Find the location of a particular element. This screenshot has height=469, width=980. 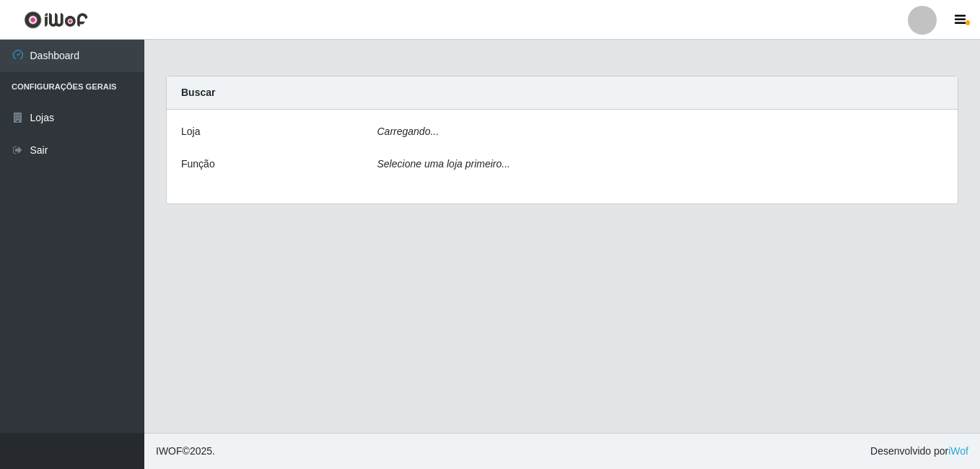

i: Selecione uma loja primeiro... is located at coordinates (444, 164).